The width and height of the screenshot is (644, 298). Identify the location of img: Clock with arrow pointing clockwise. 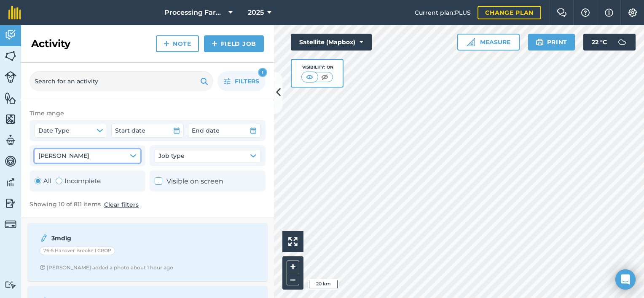
(42, 268).